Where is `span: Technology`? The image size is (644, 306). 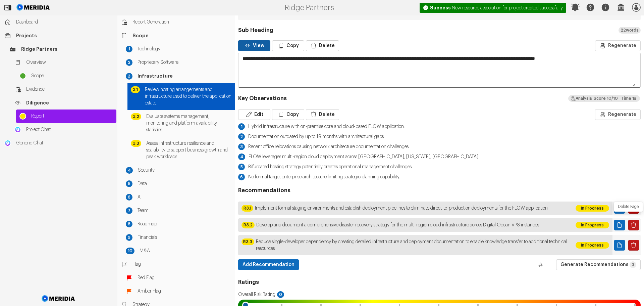
span: Technology is located at coordinates (184, 49).